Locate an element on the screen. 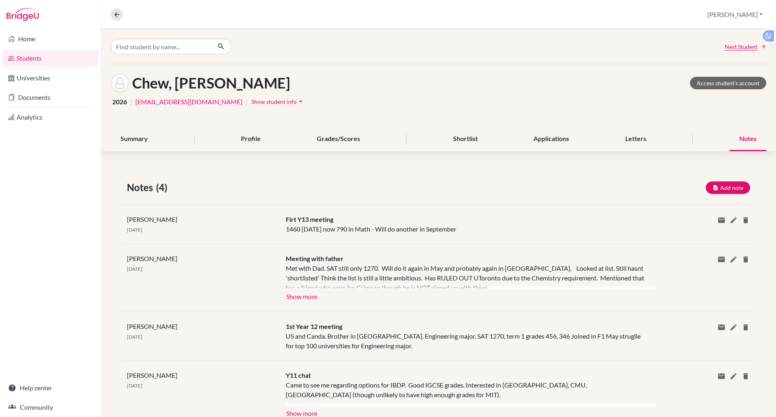 The width and height of the screenshot is (776, 417). span: 1st Year 12 meeting is located at coordinates (314, 326).